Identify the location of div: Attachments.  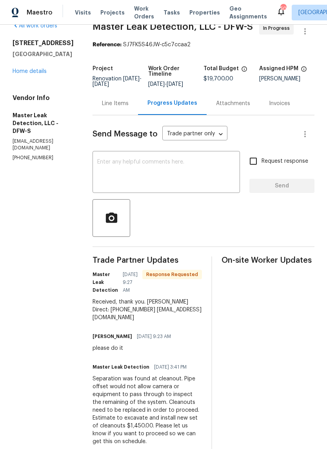
(233, 103).